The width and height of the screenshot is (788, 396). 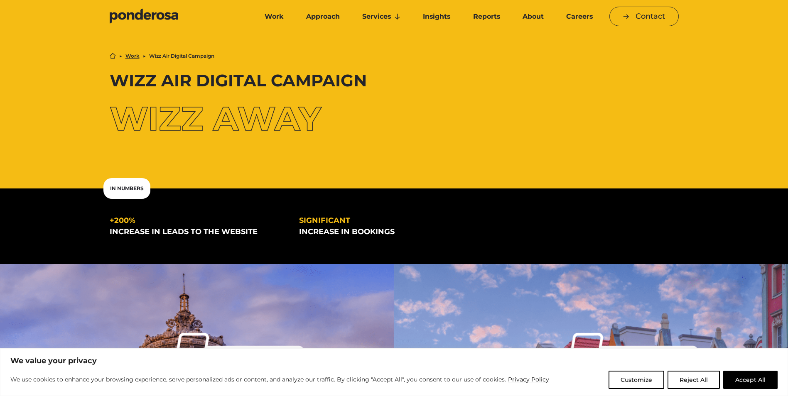 I want to click on a: Home, so click(x=113, y=56).